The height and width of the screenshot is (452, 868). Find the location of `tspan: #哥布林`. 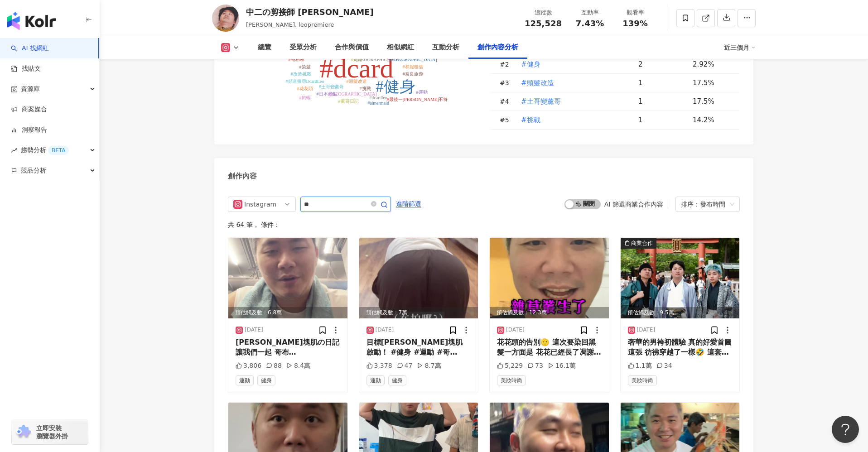

tspan: #哥布林 is located at coordinates (296, 59).